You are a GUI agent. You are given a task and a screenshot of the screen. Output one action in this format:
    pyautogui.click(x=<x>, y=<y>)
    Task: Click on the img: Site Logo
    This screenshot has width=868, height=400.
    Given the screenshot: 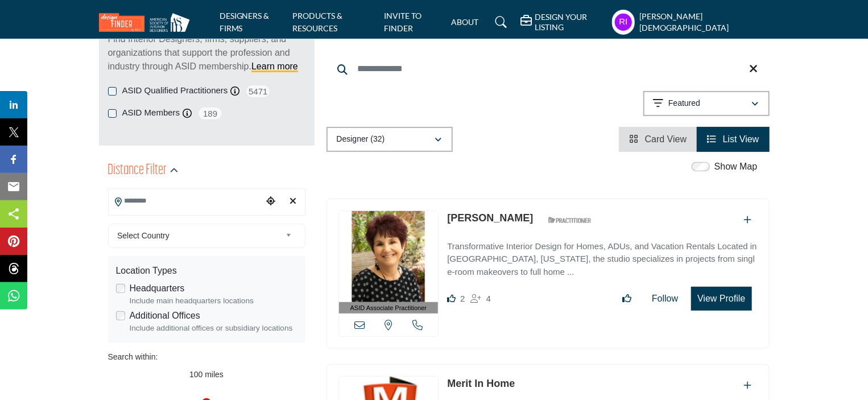 What is the action you would take?
    pyautogui.click(x=147, y=22)
    